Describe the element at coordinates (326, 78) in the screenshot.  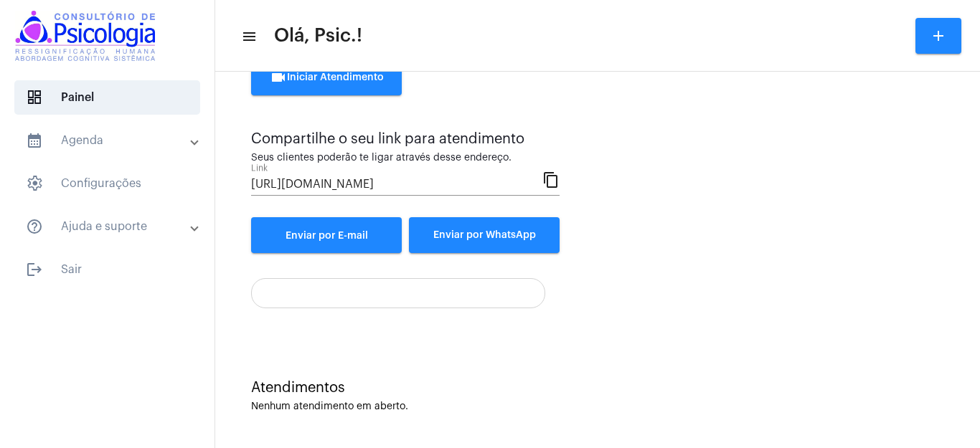
I see `button: Iniciar Atendimento` at that location.